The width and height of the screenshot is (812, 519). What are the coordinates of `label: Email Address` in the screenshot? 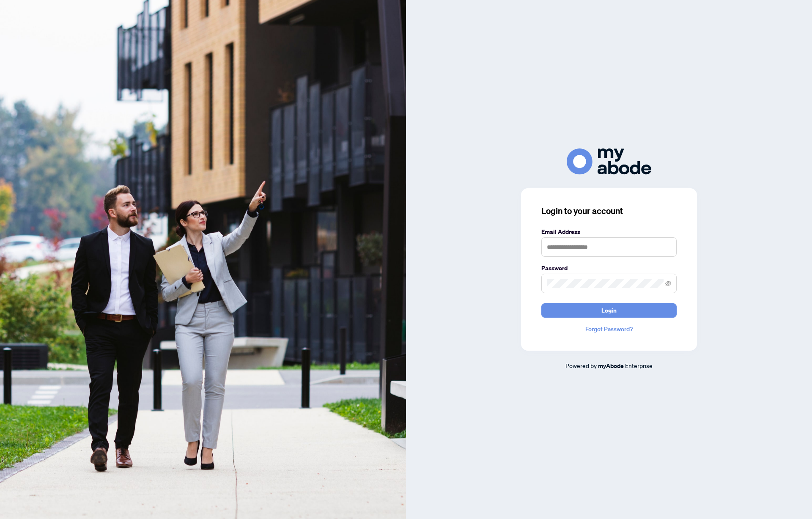 It's located at (609, 232).